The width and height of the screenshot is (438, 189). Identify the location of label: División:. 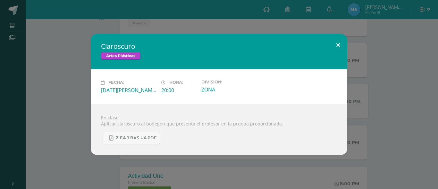
(229, 82).